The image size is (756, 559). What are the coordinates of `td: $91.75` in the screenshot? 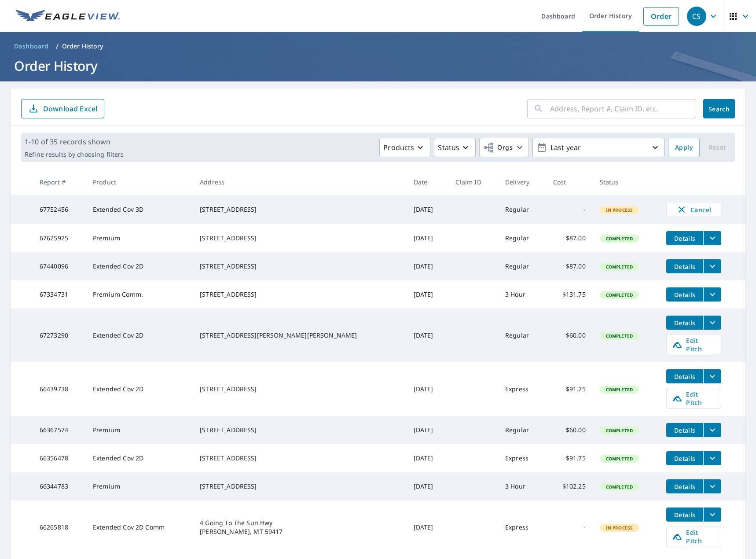 It's located at (569, 389).